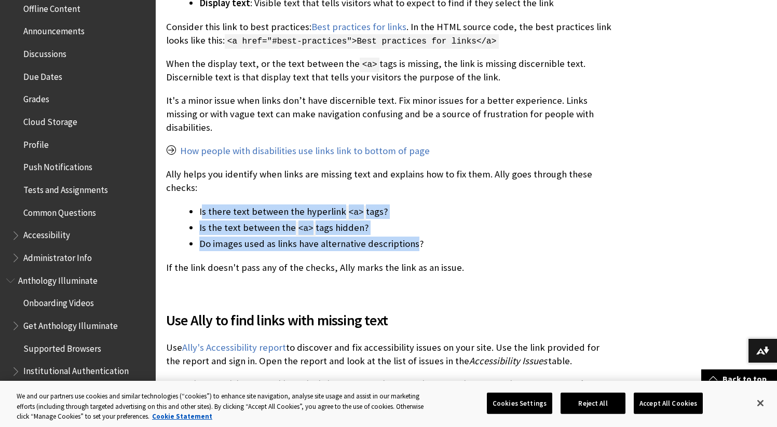  Describe the element at coordinates (406, 244) in the screenshot. I see `li: Do images used as links have alternative descriptions?` at that location.